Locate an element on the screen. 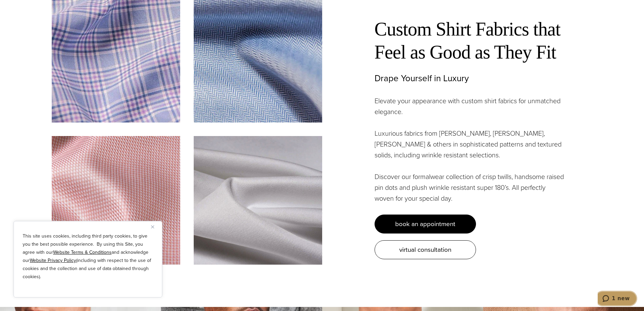 The image size is (644, 311). u: Website Terms & Conditions is located at coordinates (82, 252).